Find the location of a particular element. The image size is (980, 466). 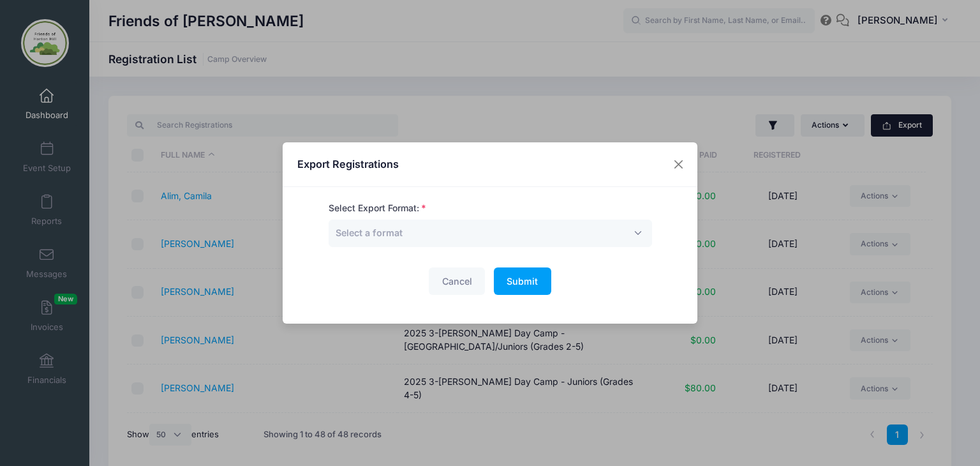

button: Close is located at coordinates (678, 165).